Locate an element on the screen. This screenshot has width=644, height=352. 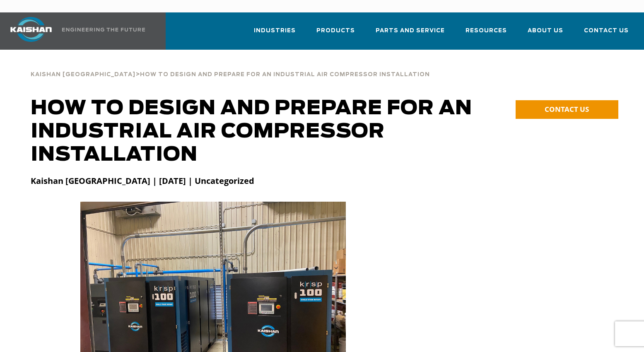
a: Parts and Service is located at coordinates (410, 34).